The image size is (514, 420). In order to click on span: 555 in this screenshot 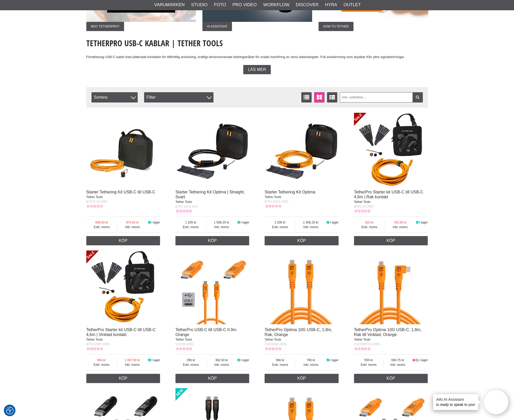, I will do `click(369, 360)`.